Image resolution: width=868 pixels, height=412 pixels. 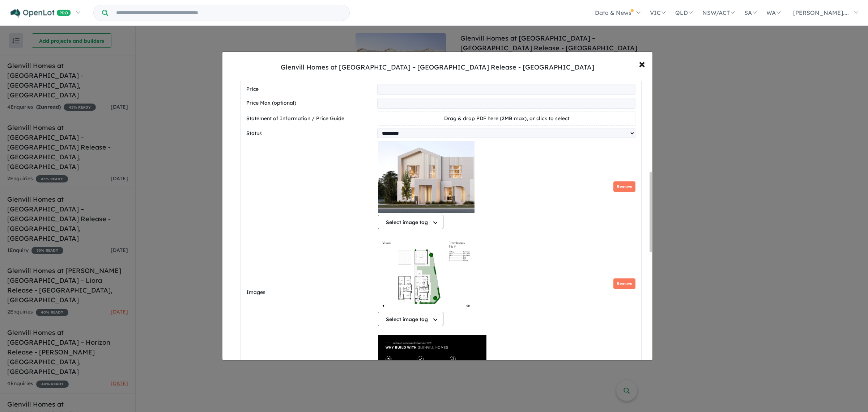 What do you see at coordinates (311, 292) in the screenshot?
I see `label: Images` at bounding box center [311, 292].